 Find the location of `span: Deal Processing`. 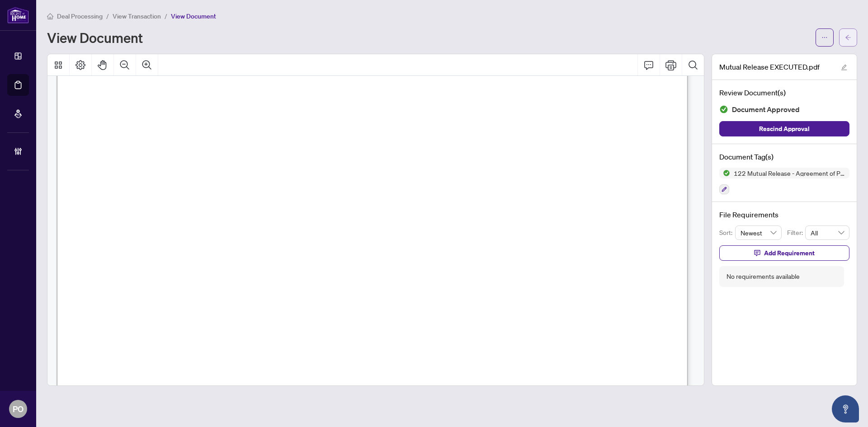

span: Deal Processing is located at coordinates (80, 16).